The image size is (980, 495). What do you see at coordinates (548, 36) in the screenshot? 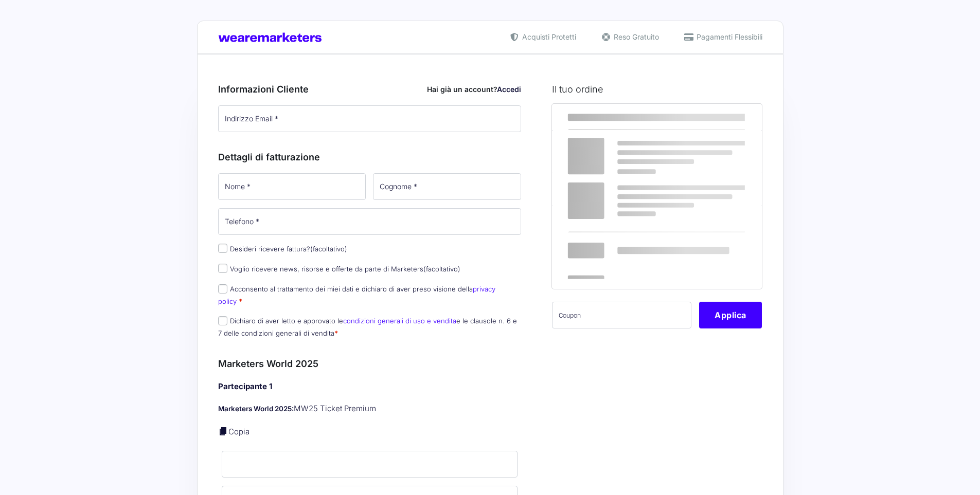
I see `span: Acquisti Protetti` at bounding box center [548, 36].